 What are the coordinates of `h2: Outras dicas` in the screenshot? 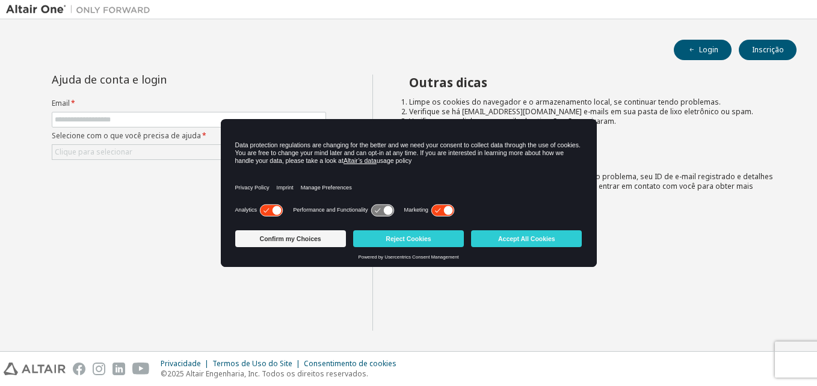 It's located at (592, 82).